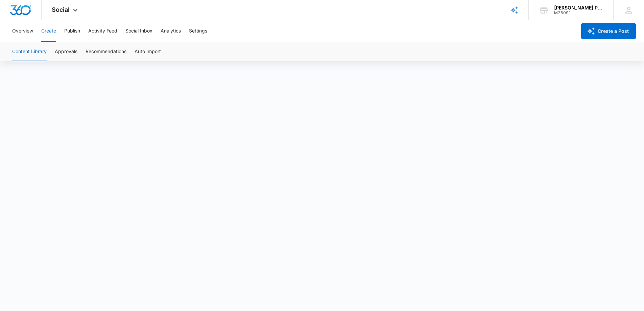 Image resolution: width=644 pixels, height=311 pixels. Describe the element at coordinates (139, 31) in the screenshot. I see `button: Social Inbox` at that location.